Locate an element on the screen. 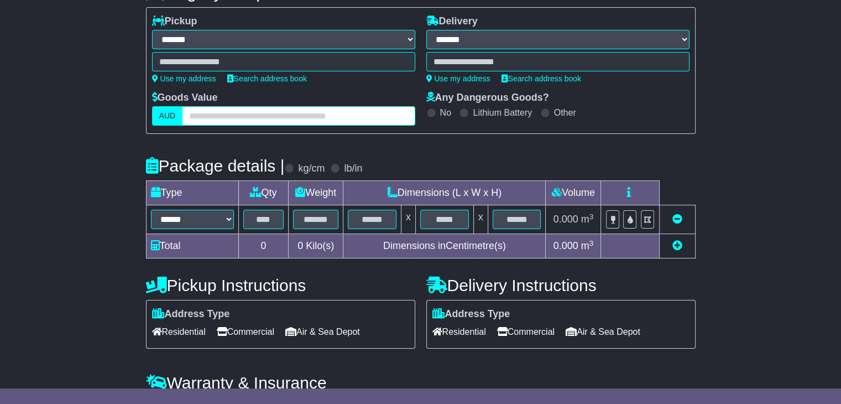 The width and height of the screenshot is (841, 404). h4: Pickup Instructions is located at coordinates (280, 285).